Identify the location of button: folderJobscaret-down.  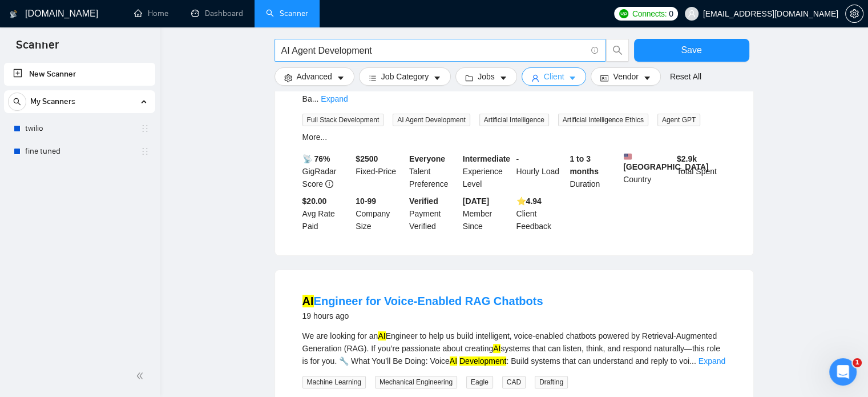
(486, 76).